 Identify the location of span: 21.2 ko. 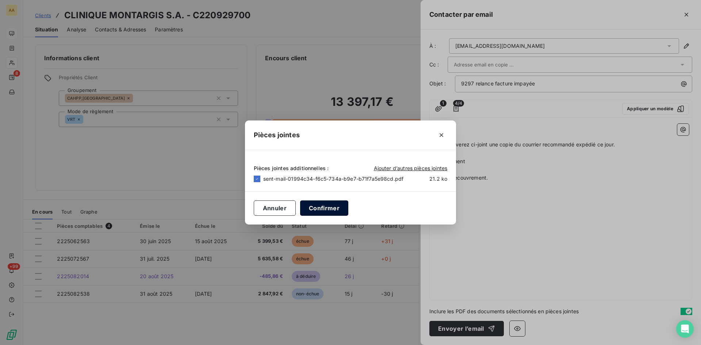
(426, 179).